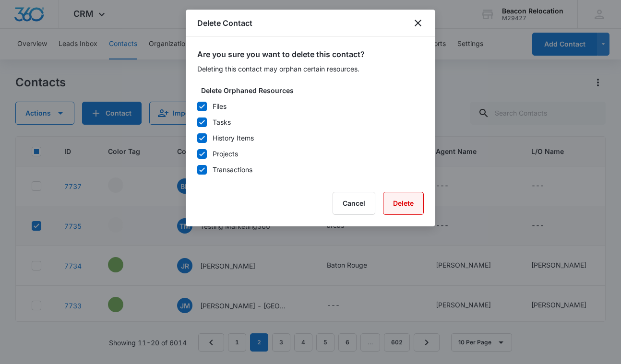 The width and height of the screenshot is (621, 364). What do you see at coordinates (418, 23) in the screenshot?
I see `button: close` at bounding box center [418, 23].